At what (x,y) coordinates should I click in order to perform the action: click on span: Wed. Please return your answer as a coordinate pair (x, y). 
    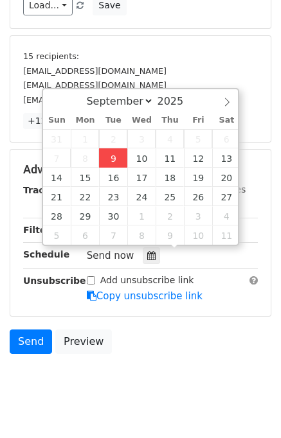
    Looking at the image, I should click on (141, 120).